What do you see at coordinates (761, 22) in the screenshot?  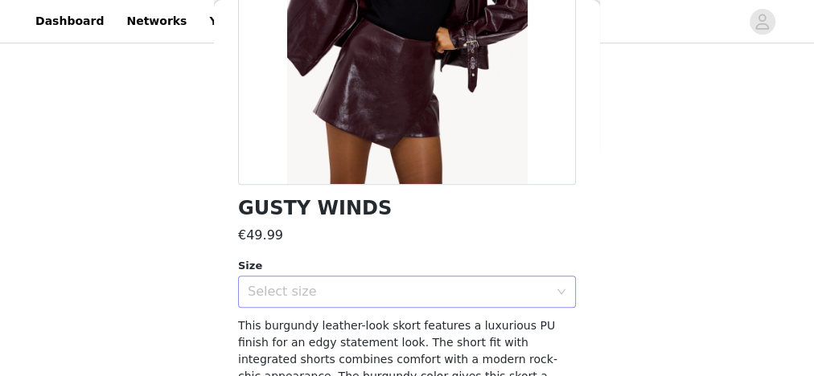 I see `div: avatar` at bounding box center [761, 22].